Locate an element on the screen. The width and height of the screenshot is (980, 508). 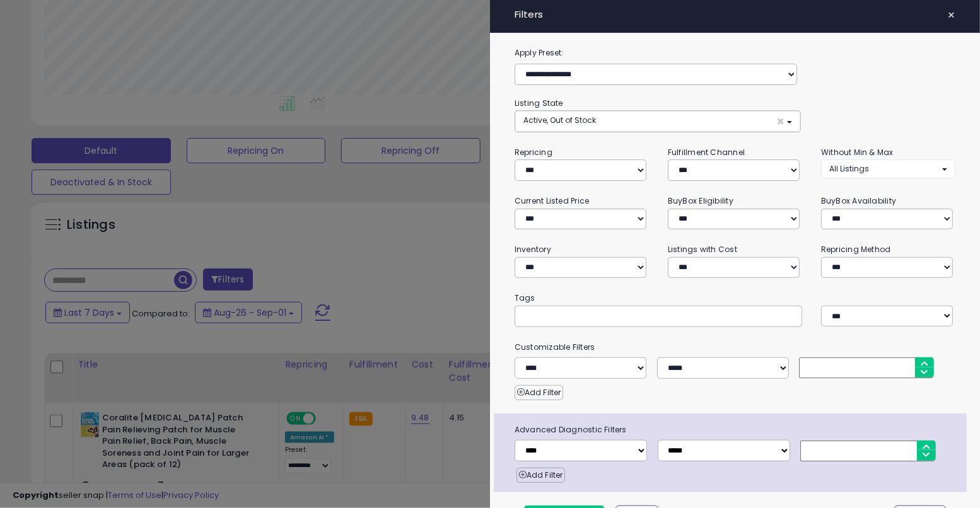
label: Apply Preset: is located at coordinates (735, 53).